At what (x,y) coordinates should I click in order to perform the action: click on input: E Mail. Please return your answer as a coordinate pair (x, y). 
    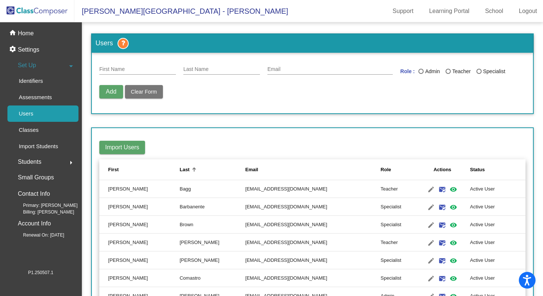
    Looking at the image, I should click on (330, 70).